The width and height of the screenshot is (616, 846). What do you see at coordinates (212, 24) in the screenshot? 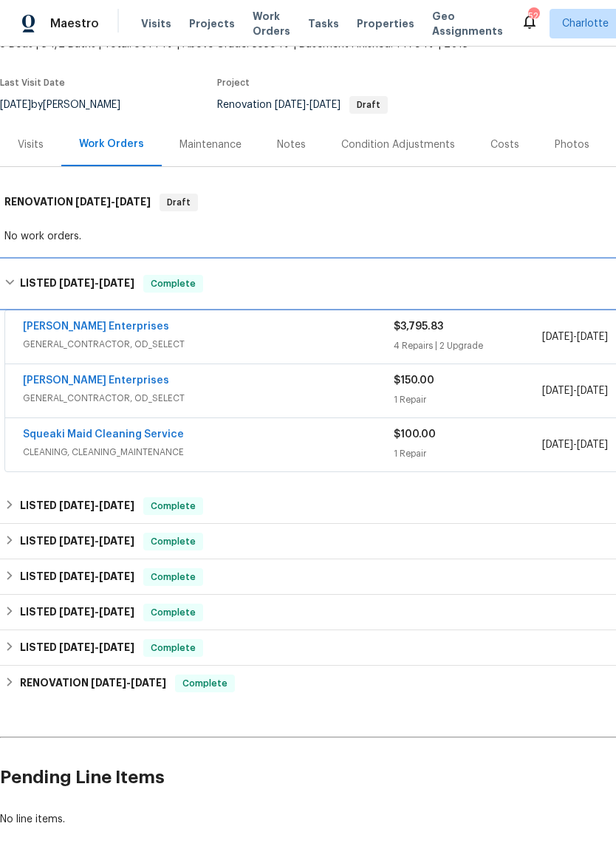
I see `span: Projects` at bounding box center [212, 24].